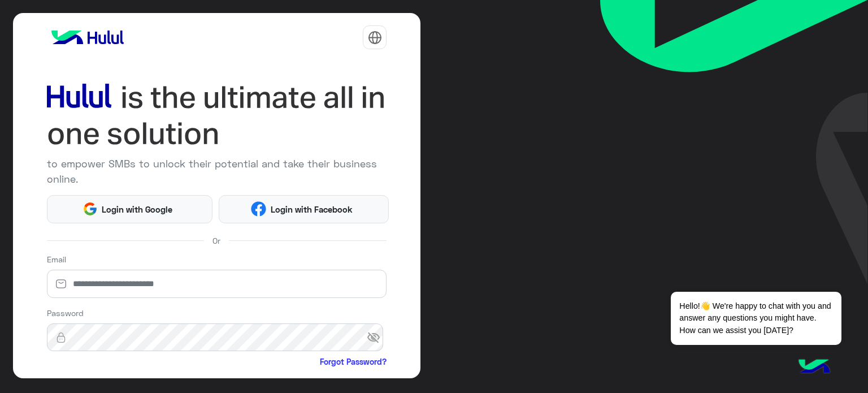  What do you see at coordinates (814, 367) in the screenshot?
I see `img: hulul-logo.png` at bounding box center [814, 367].